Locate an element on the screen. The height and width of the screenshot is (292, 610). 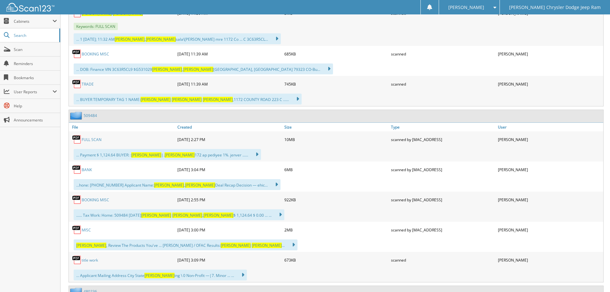
div: 10MB is located at coordinates (336, 139).